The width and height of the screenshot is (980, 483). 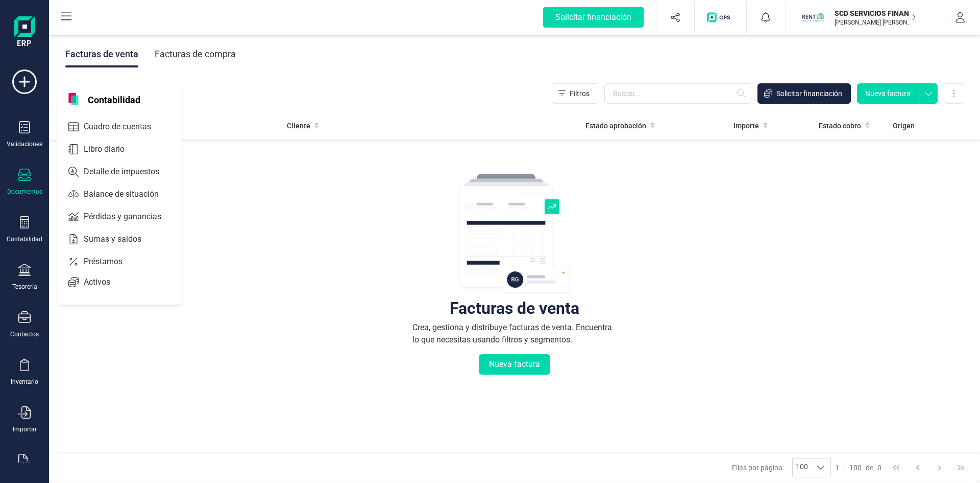 What do you see at coordinates (809, 93) in the screenshot?
I see `span: Solicitar financiación` at bounding box center [809, 93].